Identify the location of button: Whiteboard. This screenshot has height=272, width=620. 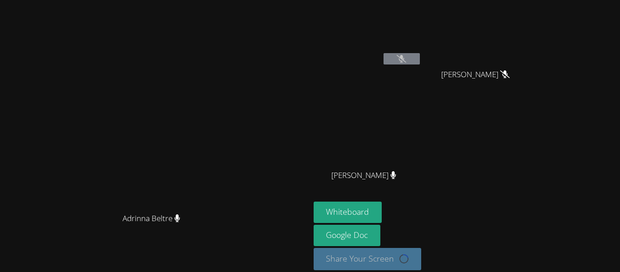
(348, 212).